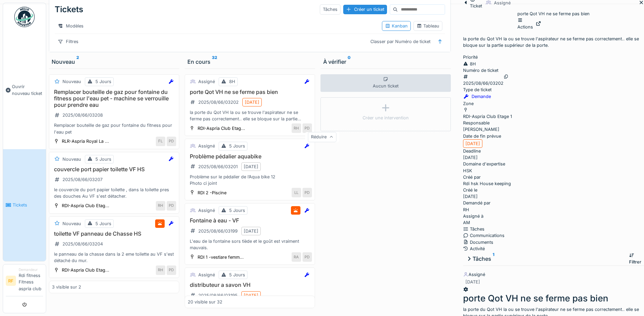 Image resolution: width=644 pixels, height=316 pixels. What do you see at coordinates (365, 9) in the screenshot?
I see `div: Créer un ticket` at bounding box center [365, 9].